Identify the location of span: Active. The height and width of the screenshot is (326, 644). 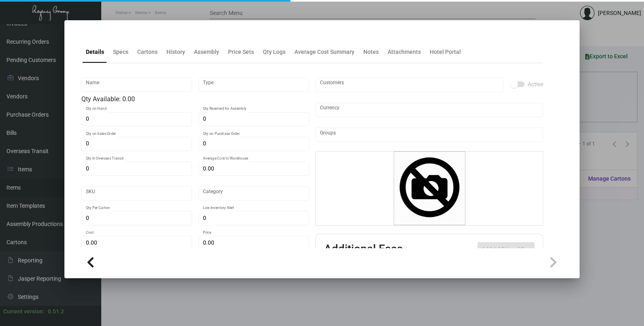
(535, 84).